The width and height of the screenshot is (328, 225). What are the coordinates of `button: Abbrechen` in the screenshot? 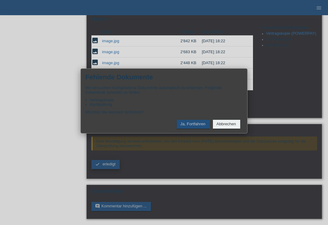 It's located at (227, 124).